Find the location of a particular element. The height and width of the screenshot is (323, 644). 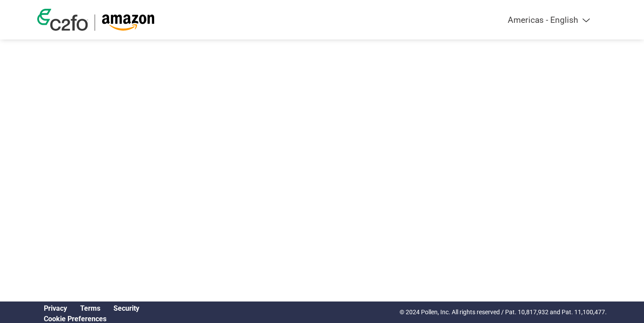

a: Cookie Preferences, opens a dedicated popup modal window is located at coordinates (75, 318).